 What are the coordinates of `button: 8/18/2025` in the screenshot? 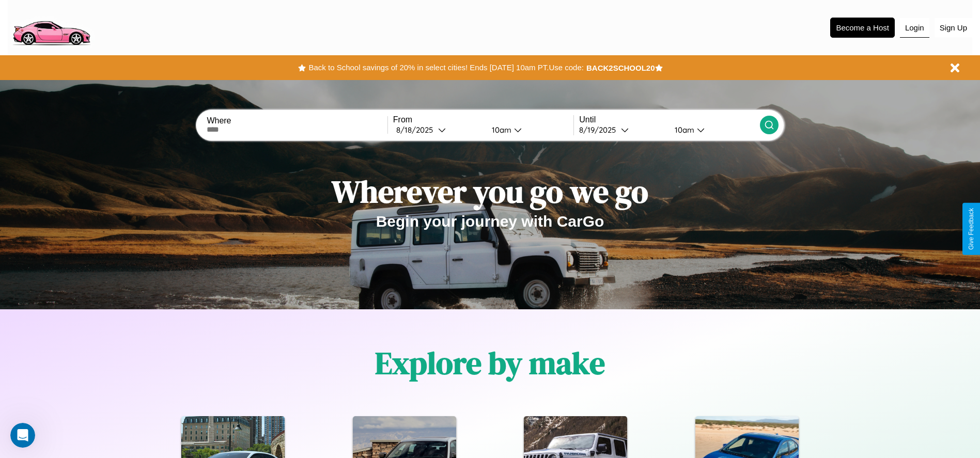 It's located at (438, 129).